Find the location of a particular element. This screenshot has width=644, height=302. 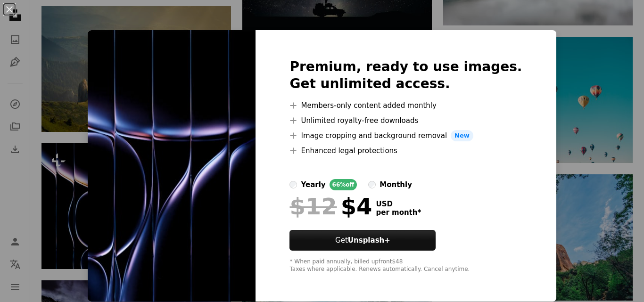

button: GetUnsplash+ is located at coordinates (362, 240).